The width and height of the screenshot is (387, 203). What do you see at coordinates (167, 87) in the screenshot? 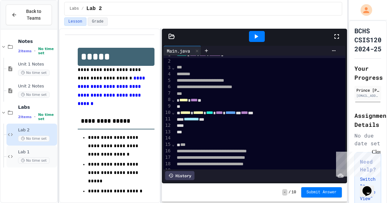
I see `div: 6` at bounding box center [167, 87].